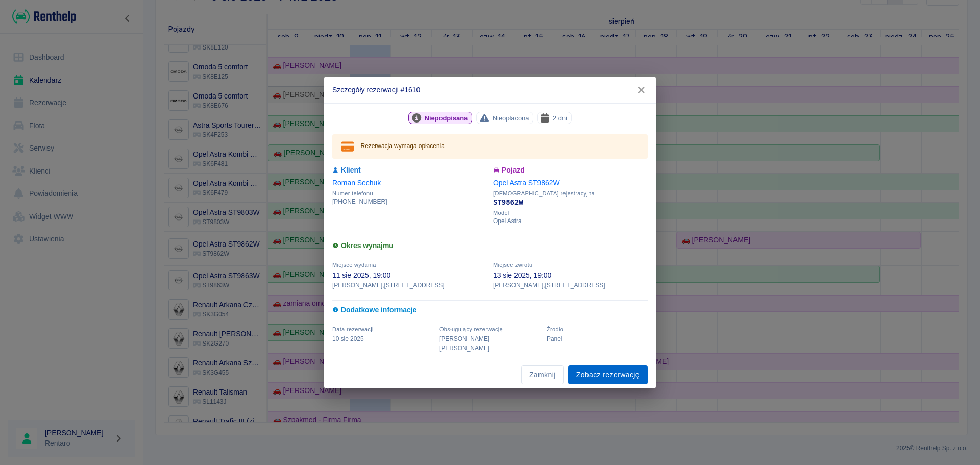 The image size is (980, 465). I want to click on button: Zamknij, so click(542, 375).